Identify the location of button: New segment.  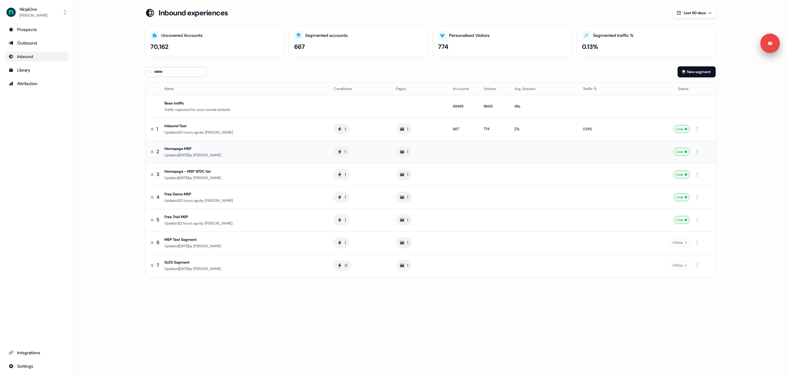
(697, 72).